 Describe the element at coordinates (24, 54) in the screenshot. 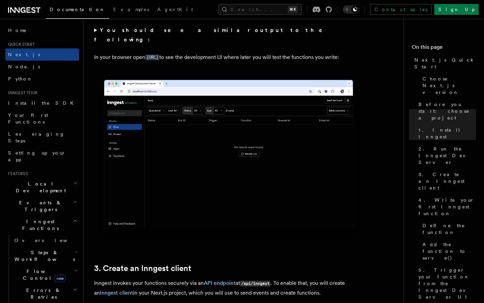

I see `span: Next.js` at that location.